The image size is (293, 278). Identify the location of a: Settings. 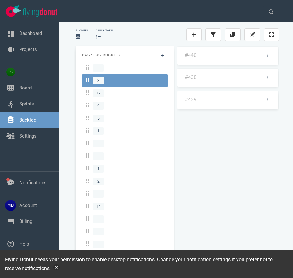
(28, 136).